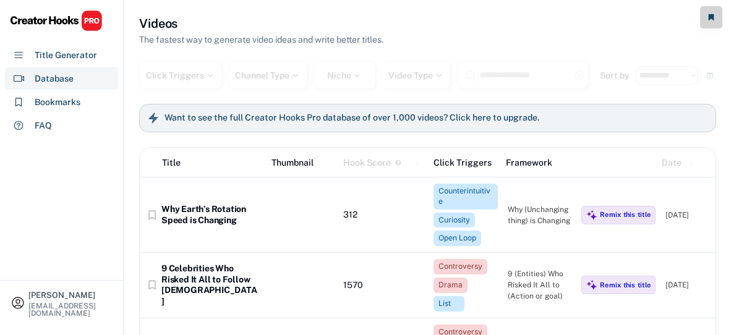 This screenshot has height=335, width=731. I want to click on div: 312, so click(383, 215).